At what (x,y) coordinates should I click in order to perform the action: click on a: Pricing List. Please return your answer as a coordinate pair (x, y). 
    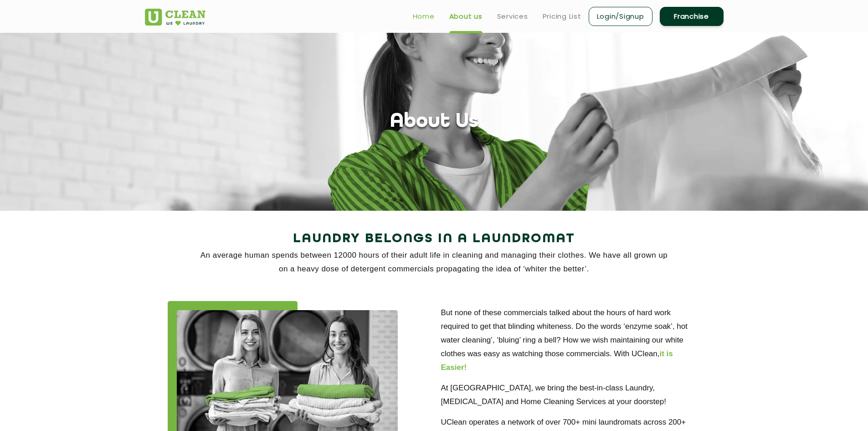
    Looking at the image, I should click on (562, 16).